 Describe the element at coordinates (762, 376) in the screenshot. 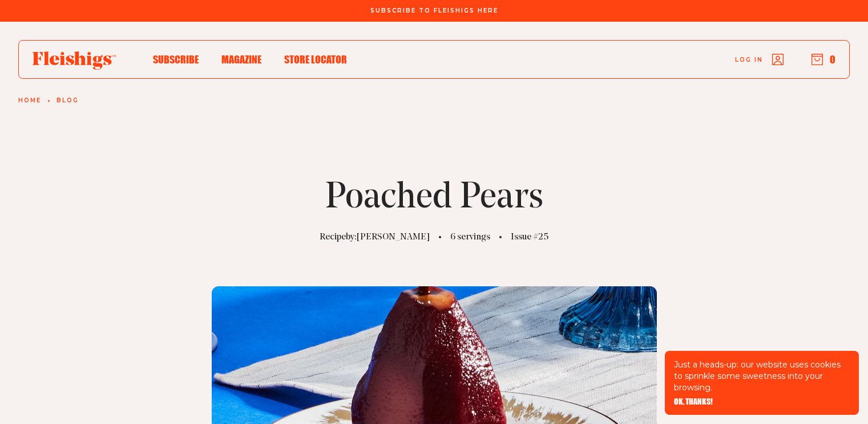

I see `p: Just a heads-up: our website uses cookies to sprinkle some sweetness into your browsing.` at that location.